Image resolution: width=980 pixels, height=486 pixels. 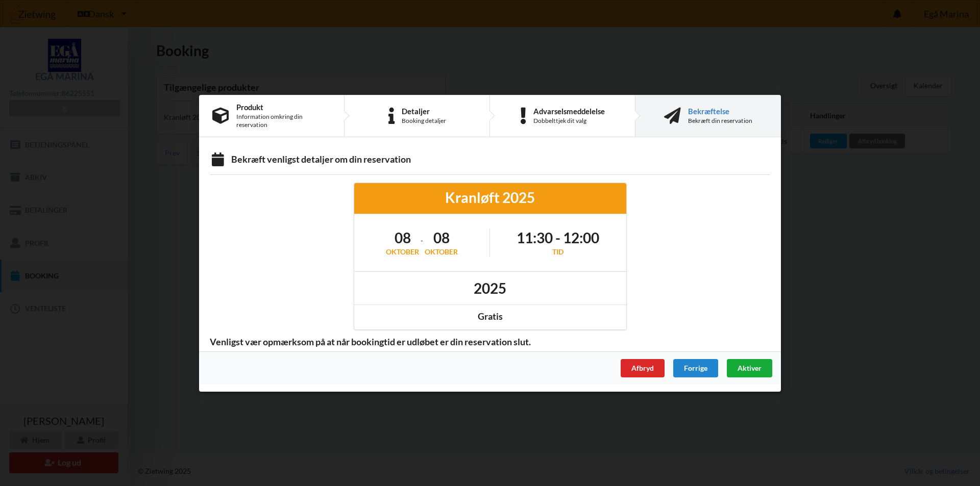 What do you see at coordinates (695, 368) in the screenshot?
I see `div: Forrige` at bounding box center [695, 368].